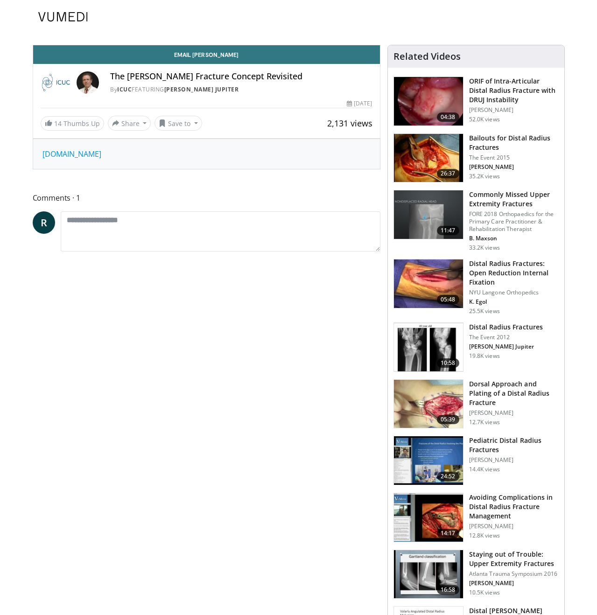 This screenshot has width=597, height=615. What do you see at coordinates (484, 248) in the screenshot?
I see `p: 33.2K views` at bounding box center [484, 248].